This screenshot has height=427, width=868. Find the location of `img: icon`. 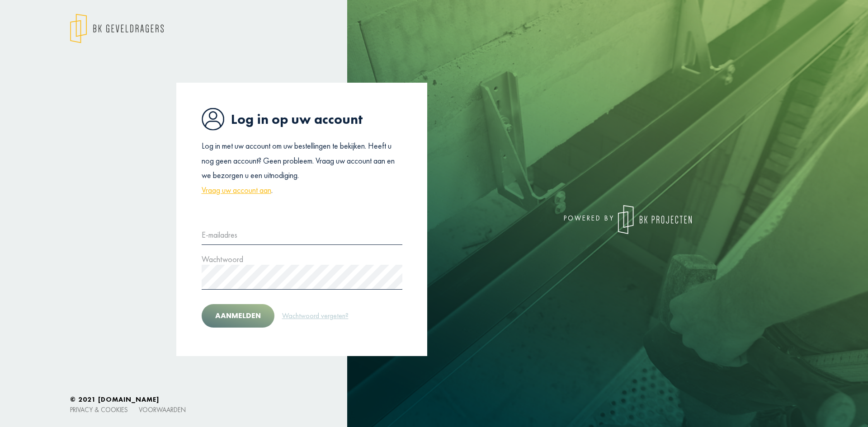

img: icon is located at coordinates (213, 119).